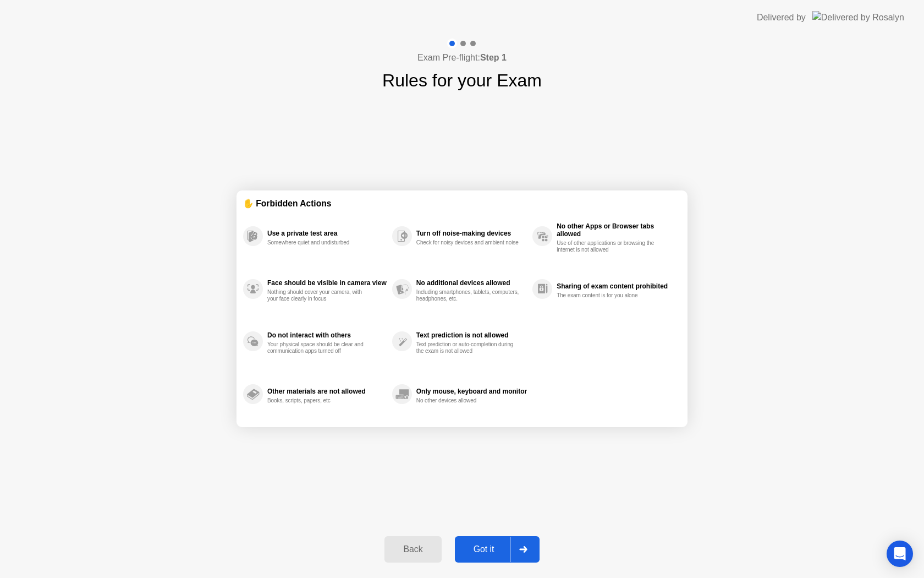  I want to click on div: Text prediction or auto-completion during the exam is not allowed, so click(468, 347).